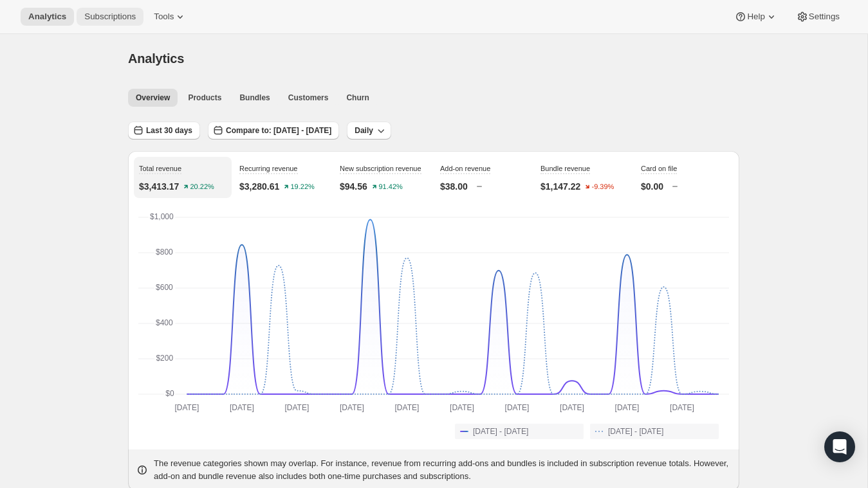  I want to click on span: Subscriptions, so click(110, 16).